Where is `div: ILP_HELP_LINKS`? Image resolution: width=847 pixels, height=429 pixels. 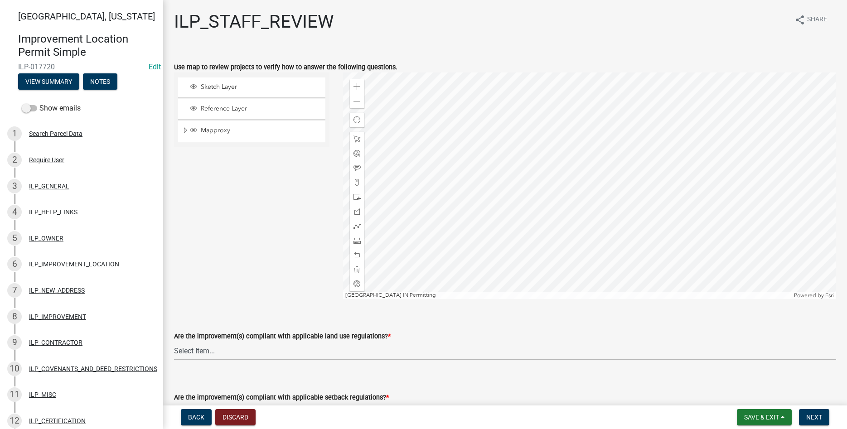 div: ILP_HELP_LINKS is located at coordinates (53, 212).